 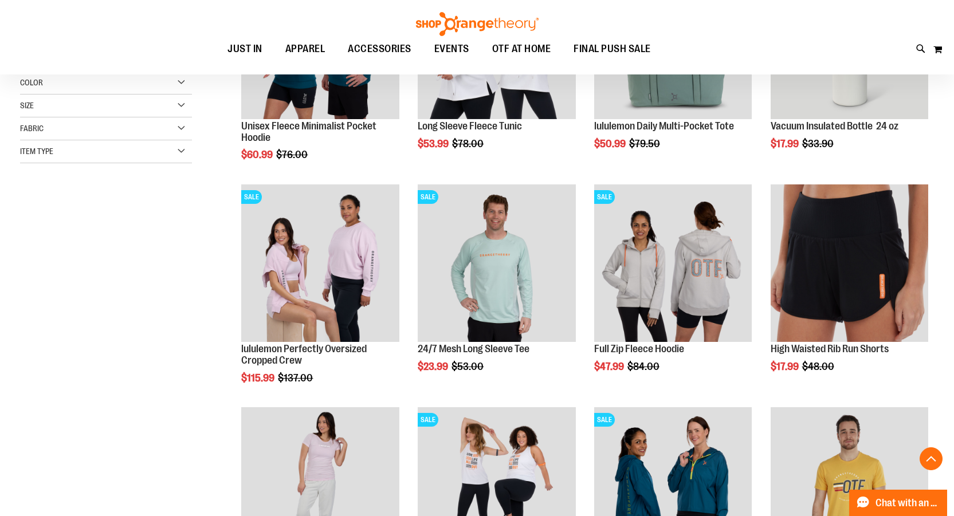 I want to click on span: $33.90, so click(x=819, y=144).